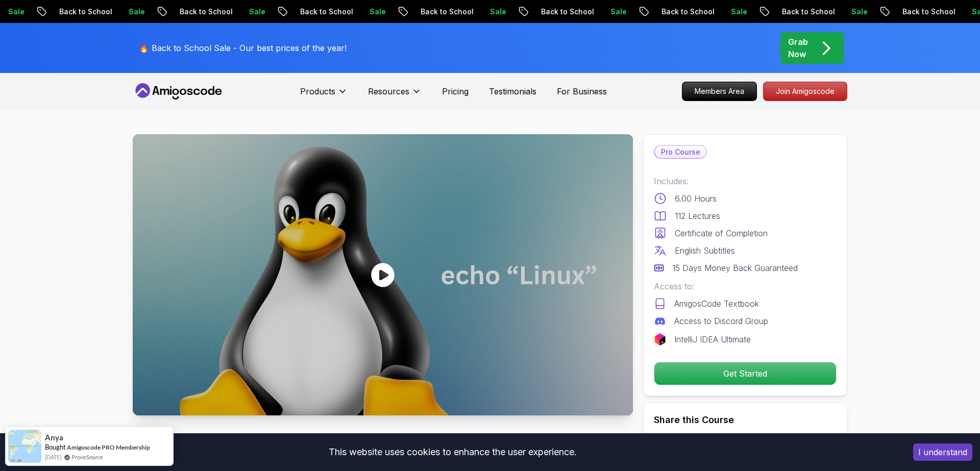 The width and height of the screenshot is (980, 471). I want to click on a: Members Area, so click(719, 91).